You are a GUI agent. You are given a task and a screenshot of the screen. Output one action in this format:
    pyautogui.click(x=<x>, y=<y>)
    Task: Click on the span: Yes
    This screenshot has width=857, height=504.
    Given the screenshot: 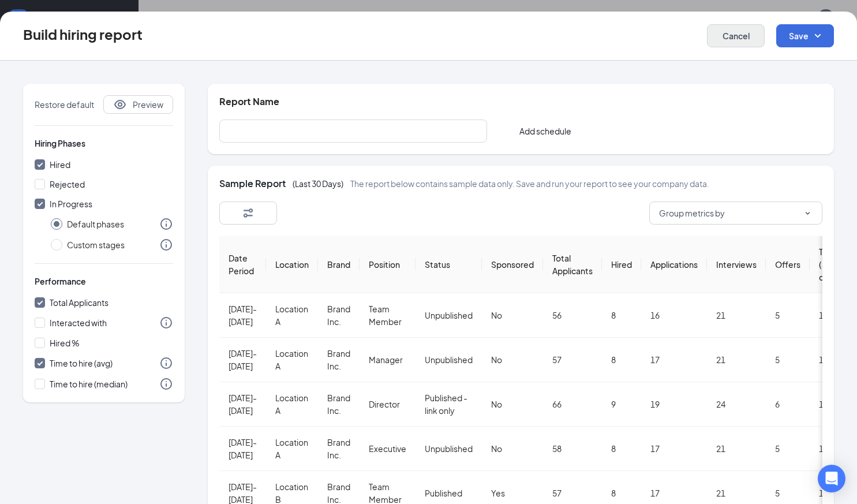 What is the action you would take?
    pyautogui.click(x=498, y=493)
    